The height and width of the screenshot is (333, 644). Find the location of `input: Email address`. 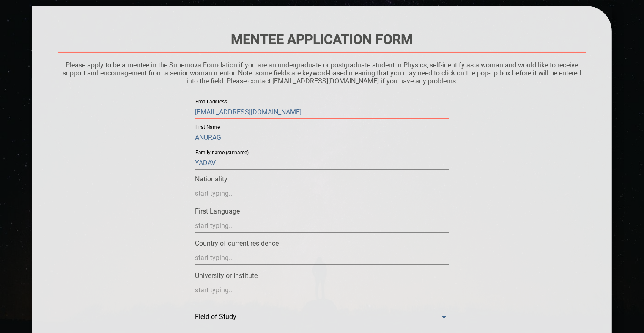

input: Email address is located at coordinates (323, 112).